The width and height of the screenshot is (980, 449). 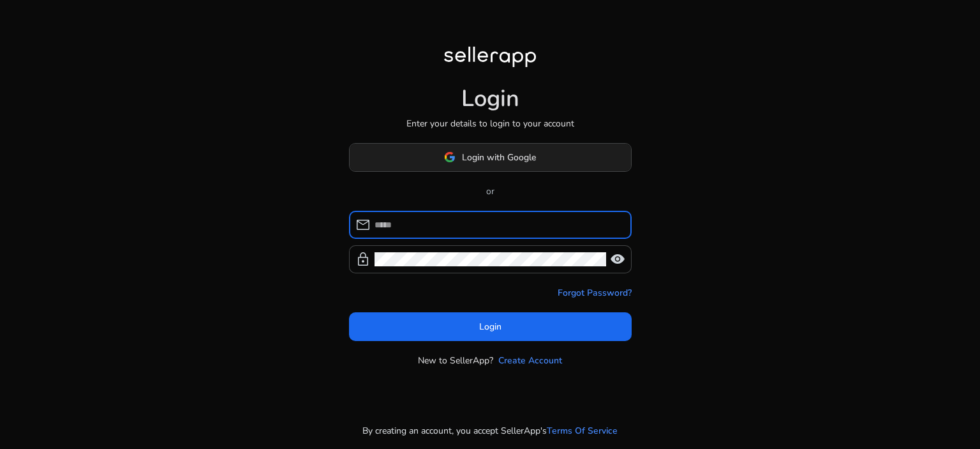 I want to click on img: google-logo.svg, so click(x=450, y=157).